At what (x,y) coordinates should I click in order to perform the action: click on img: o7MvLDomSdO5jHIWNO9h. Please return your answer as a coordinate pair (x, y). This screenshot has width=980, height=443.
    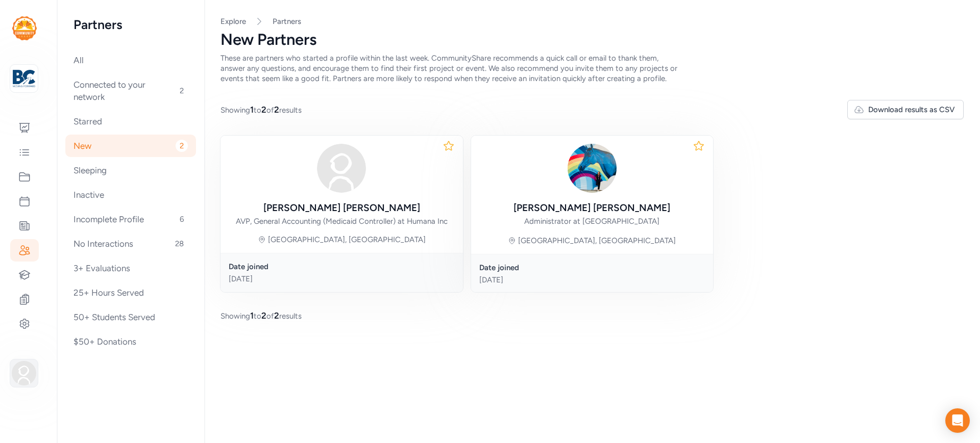
    Looking at the image, I should click on (592, 168).